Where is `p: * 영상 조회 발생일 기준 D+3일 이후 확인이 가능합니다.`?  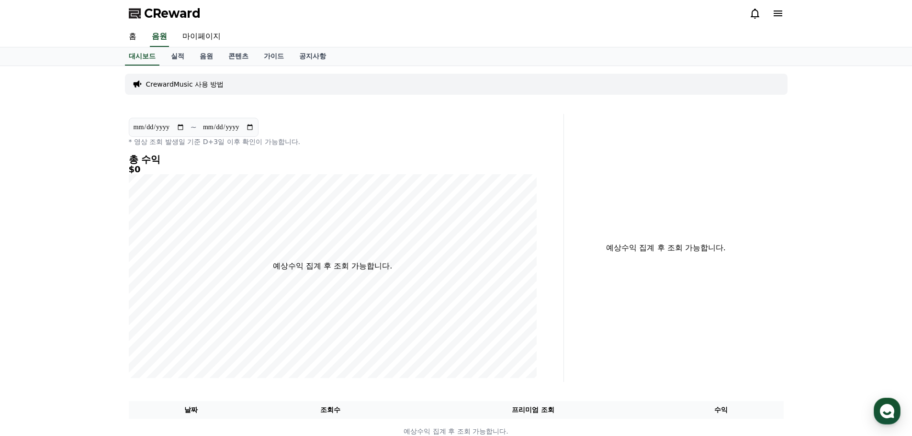
p: * 영상 조회 발생일 기준 D+3일 이후 확인이 가능합니다. is located at coordinates (333, 142).